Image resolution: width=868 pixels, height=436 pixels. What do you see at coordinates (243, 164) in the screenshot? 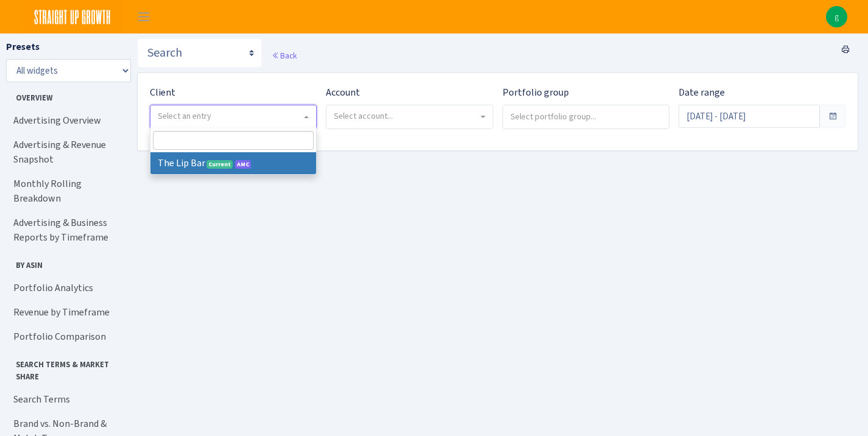
I see `span: AMC` at bounding box center [243, 164].